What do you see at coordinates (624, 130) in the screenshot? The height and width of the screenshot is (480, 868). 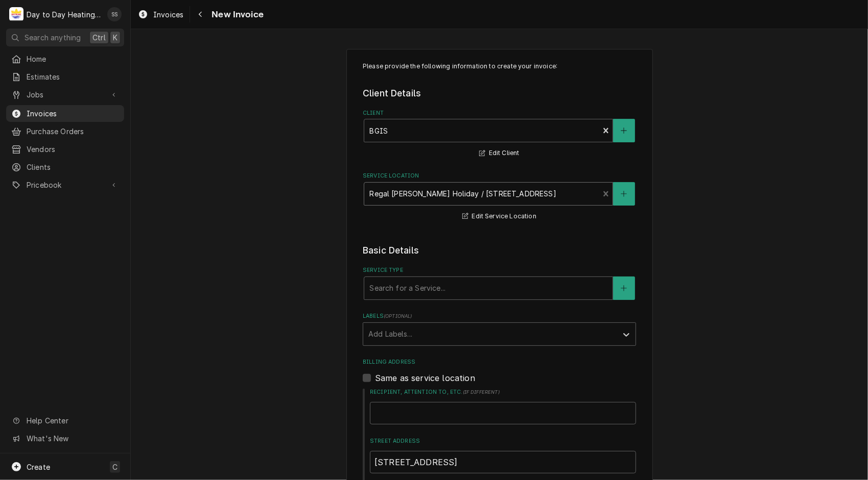 I see `button: Create New Client` at bounding box center [624, 130].